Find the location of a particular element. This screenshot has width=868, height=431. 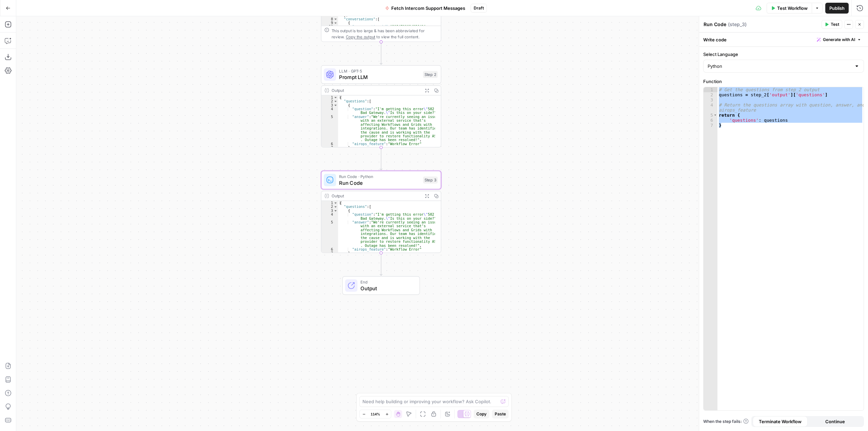

span: End is located at coordinates (387, 282).